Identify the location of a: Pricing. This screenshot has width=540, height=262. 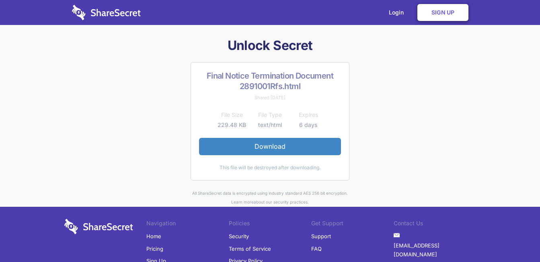
(155, 248).